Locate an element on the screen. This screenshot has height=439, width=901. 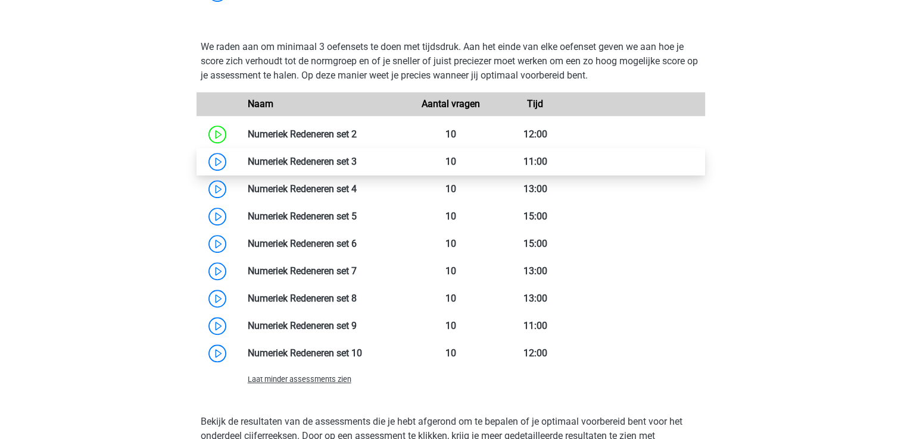
div: Numeriek Redeneren set 4 is located at coordinates (323, 189).